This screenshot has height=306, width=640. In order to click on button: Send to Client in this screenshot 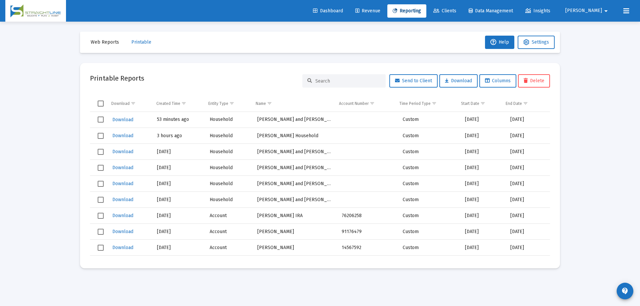, I will do `click(413, 81)`.